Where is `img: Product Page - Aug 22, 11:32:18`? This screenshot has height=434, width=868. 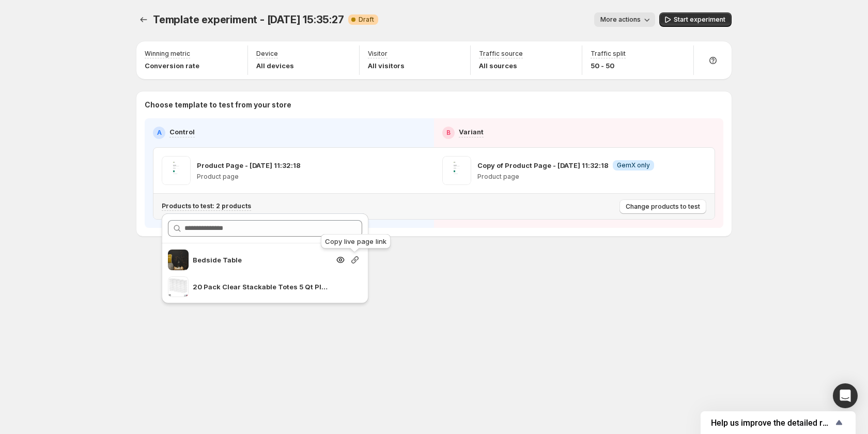
img: Product Page - Aug 22, 11:32:18 is located at coordinates (176, 170).